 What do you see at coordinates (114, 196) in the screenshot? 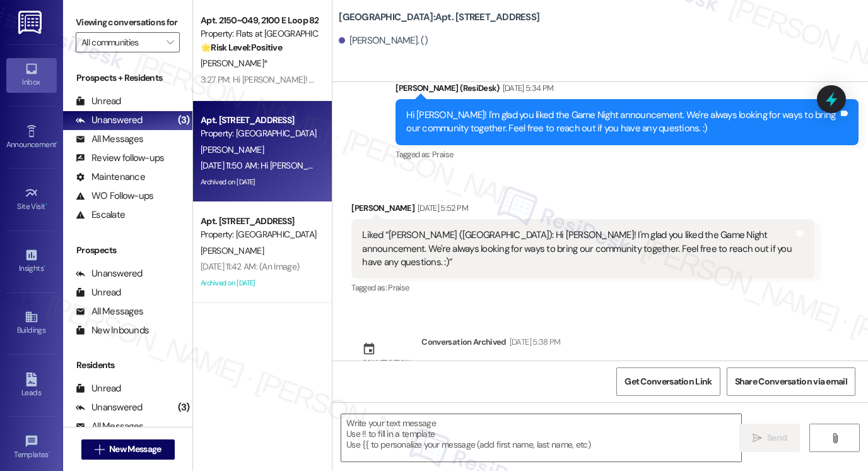
I see `div: WO Follow-ups` at bounding box center [114, 196].